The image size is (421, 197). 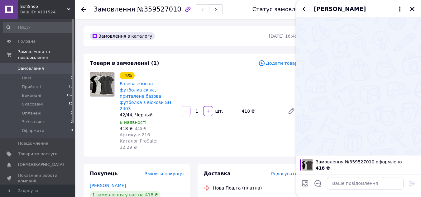 I want to click on span: 13, so click(x=71, y=87).